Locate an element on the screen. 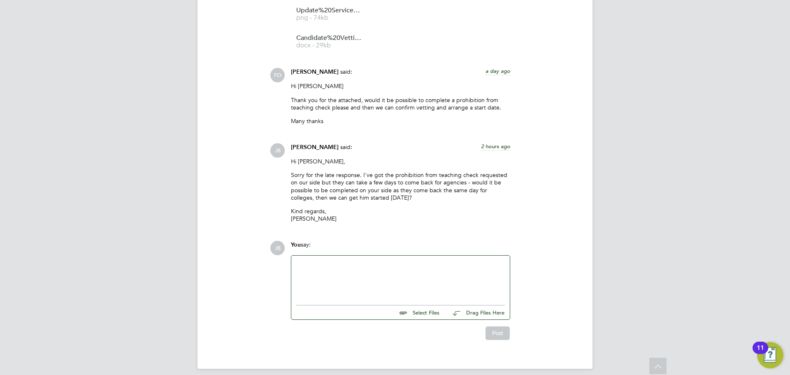 The width and height of the screenshot is (790, 375). button: Drag Files Here is located at coordinates (475, 313).